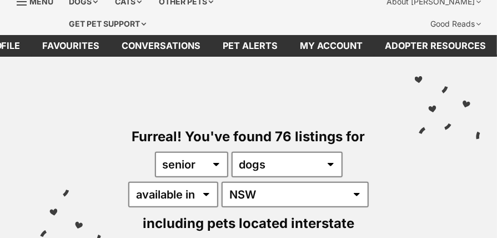  I want to click on div: Good Reads, so click(456, 24).